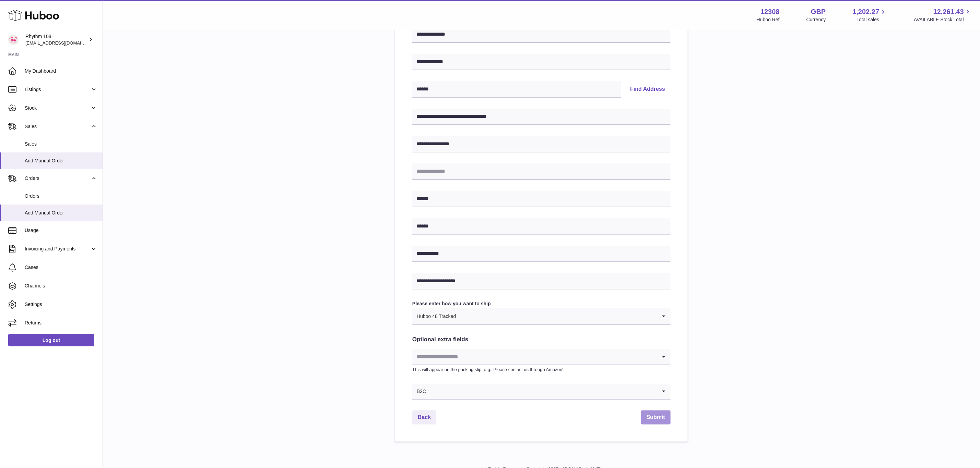 This screenshot has height=468, width=980. I want to click on button: Find Address, so click(648, 90).